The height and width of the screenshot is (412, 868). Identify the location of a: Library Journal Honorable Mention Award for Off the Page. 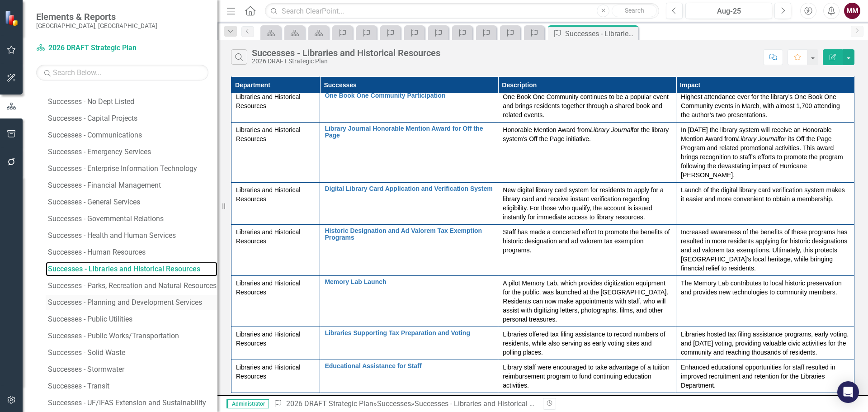
(409, 132).